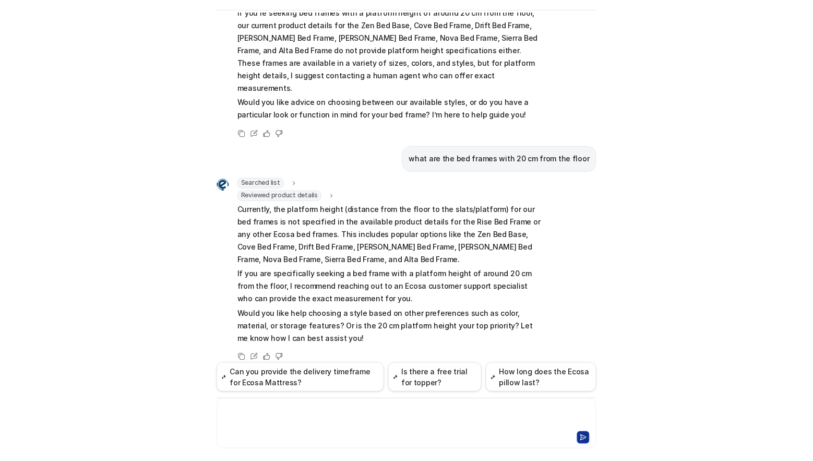  Describe the element at coordinates (390, 286) in the screenshot. I see `p: If you are specifically seeking a bed frame with a platform height of around 20 cm from the floor...` at that location.